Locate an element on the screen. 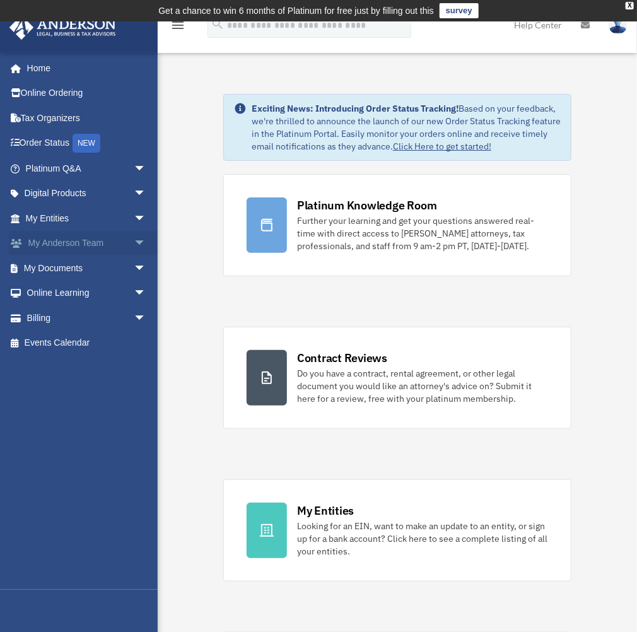 The width and height of the screenshot is (637, 632). strong: Exciting News: Introducing Order Status Tracking! is located at coordinates (355, 108).